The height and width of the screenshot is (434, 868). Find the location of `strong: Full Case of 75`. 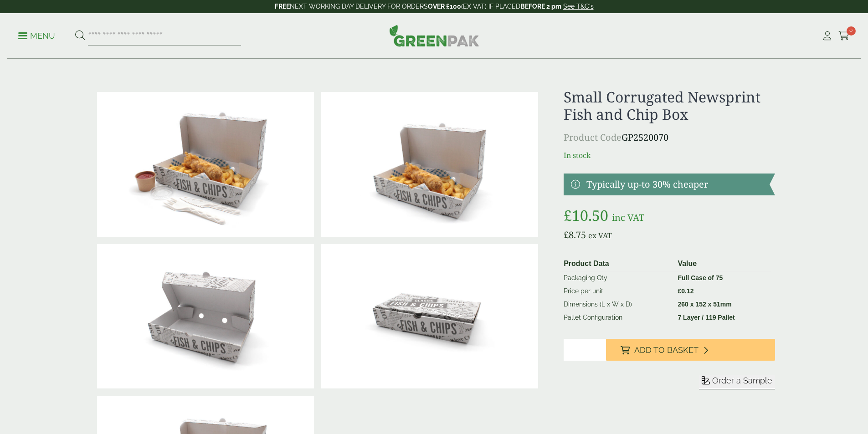

strong: Full Case of 75 is located at coordinates (700, 278).